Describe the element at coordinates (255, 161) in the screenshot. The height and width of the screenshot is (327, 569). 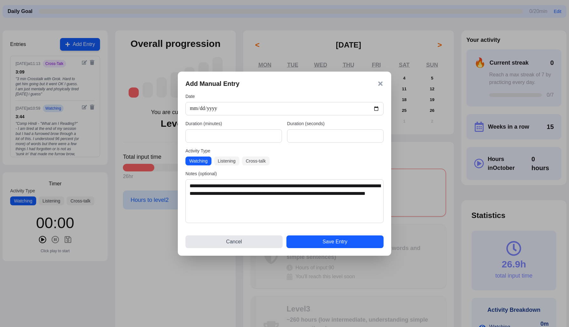
I see `button: Cross-talk` at that location.